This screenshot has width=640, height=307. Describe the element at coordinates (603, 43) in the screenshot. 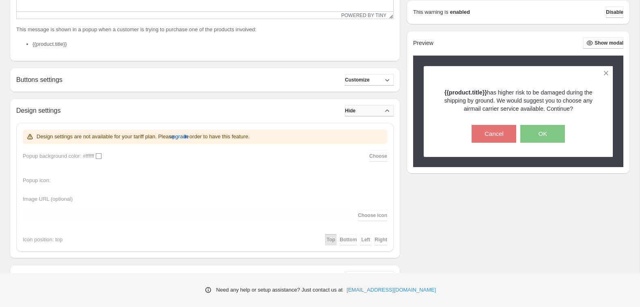

I see `button: Show modal` at that location.